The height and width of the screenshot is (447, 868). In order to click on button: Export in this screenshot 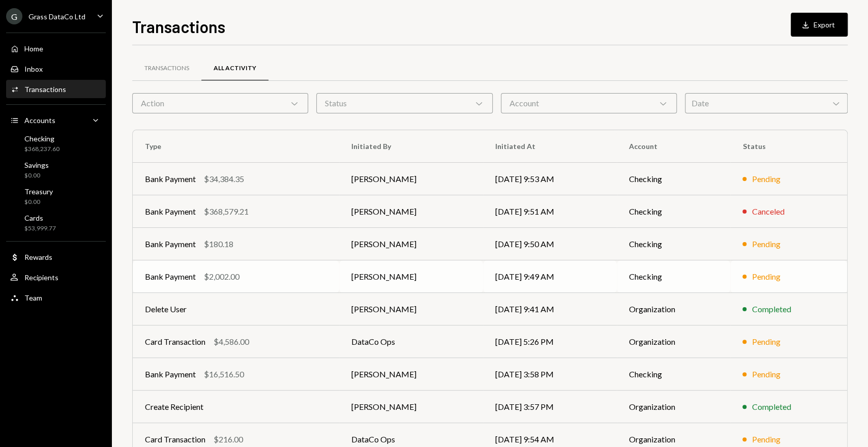, I will do `click(819, 25)`.